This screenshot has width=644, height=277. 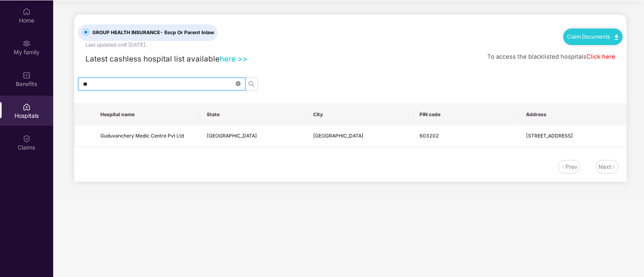 I want to click on span: search, so click(x=251, y=84).